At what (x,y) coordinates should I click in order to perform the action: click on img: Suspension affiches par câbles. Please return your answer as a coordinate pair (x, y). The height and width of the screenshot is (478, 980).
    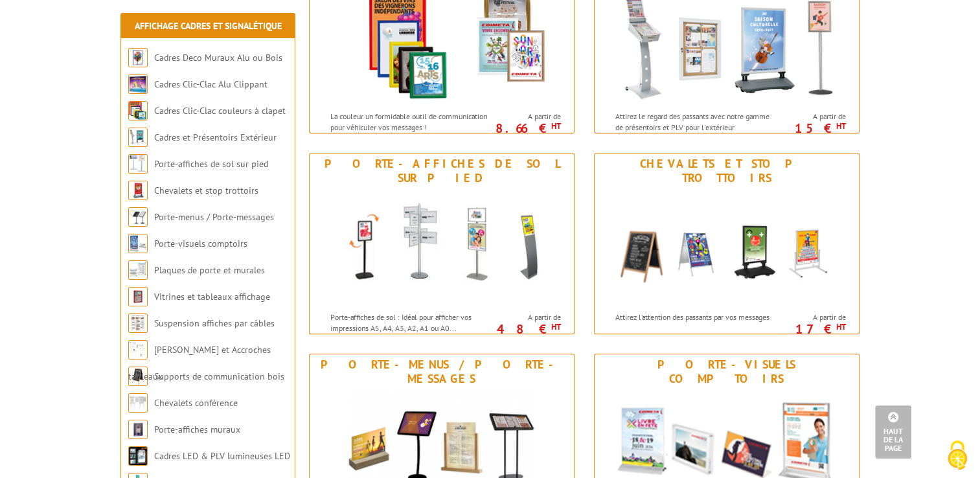
    Looking at the image, I should click on (138, 323).